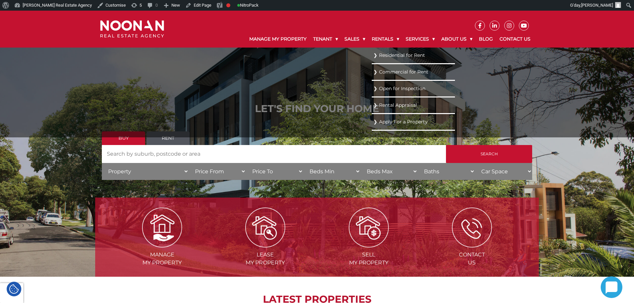 The image size is (634, 303). What do you see at coordinates (413, 55) in the screenshot?
I see `a: Residential for Rent` at bounding box center [413, 55].